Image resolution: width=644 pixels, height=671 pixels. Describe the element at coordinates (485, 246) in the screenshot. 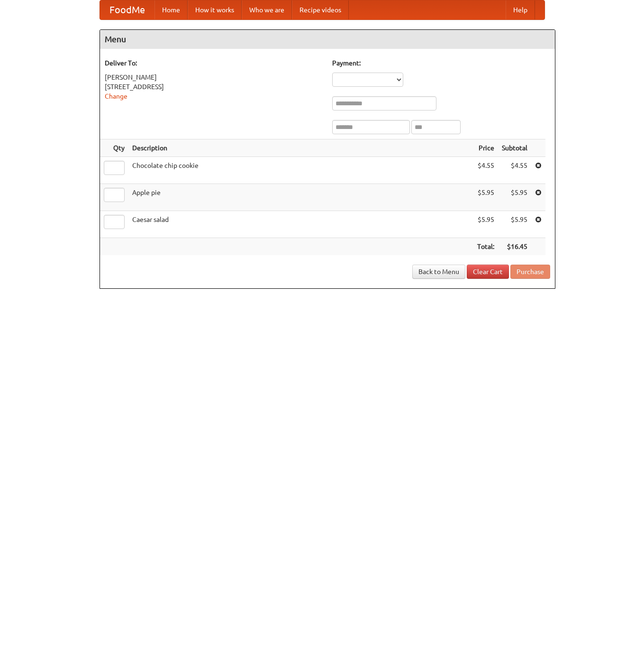

I see `th: Total:` at that location.